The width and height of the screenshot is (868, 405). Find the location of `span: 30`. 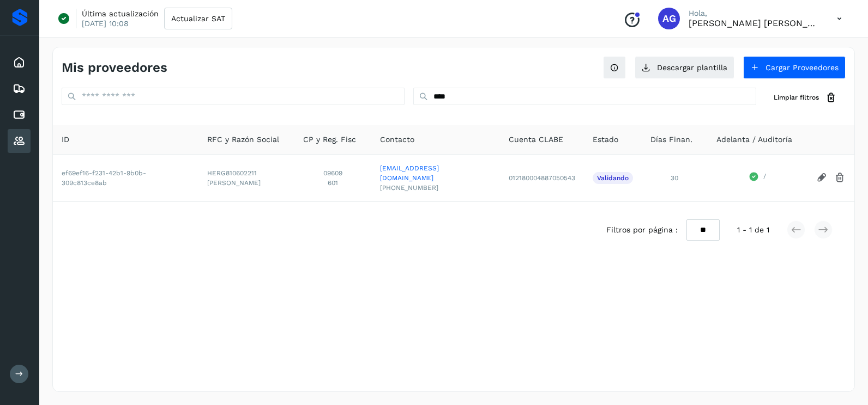

span: 30 is located at coordinates (674, 178).